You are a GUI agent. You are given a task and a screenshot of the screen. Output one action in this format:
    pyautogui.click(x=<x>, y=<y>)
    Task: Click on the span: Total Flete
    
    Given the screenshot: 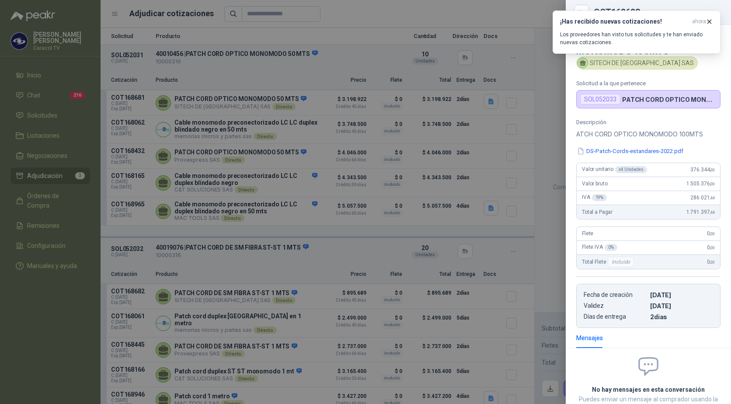 What is the action you would take?
    pyautogui.click(x=609, y=262)
    